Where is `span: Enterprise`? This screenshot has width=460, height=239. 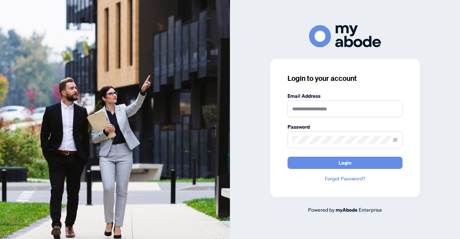
span: Enterprise is located at coordinates (370, 209).